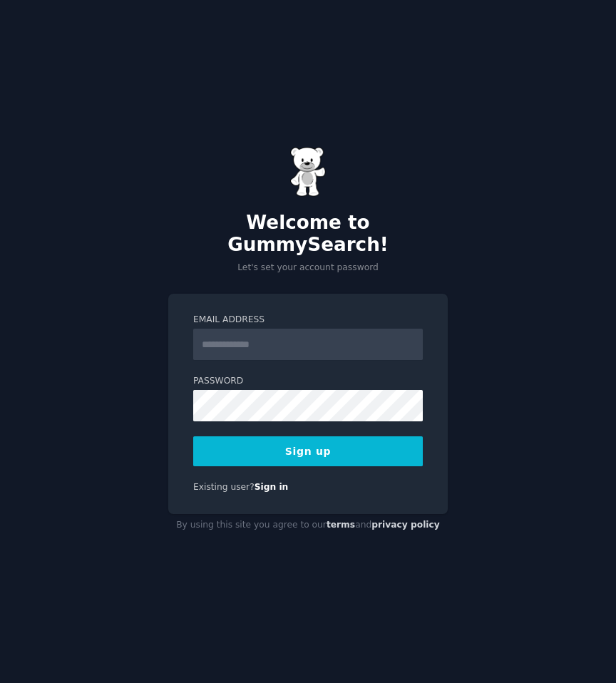 This screenshot has width=616, height=683. I want to click on div: By using this site you agree to our and, so click(308, 526).